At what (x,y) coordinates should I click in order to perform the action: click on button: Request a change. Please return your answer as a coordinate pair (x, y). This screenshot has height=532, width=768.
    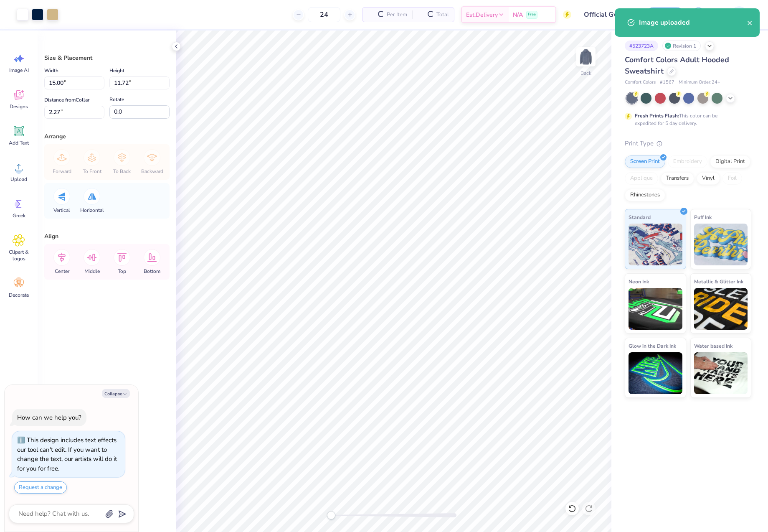
    Looking at the image, I should click on (41, 487).